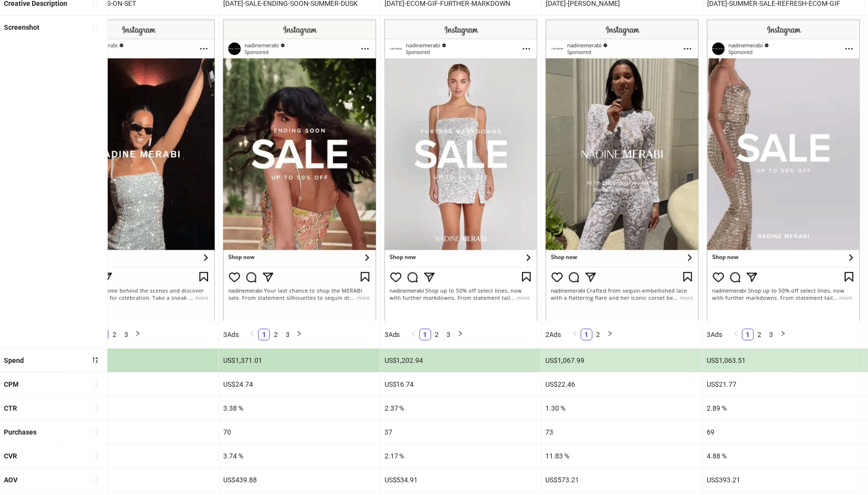 The image size is (868, 495). I want to click on img: Screenshot 120226474850240780, so click(622, 169).